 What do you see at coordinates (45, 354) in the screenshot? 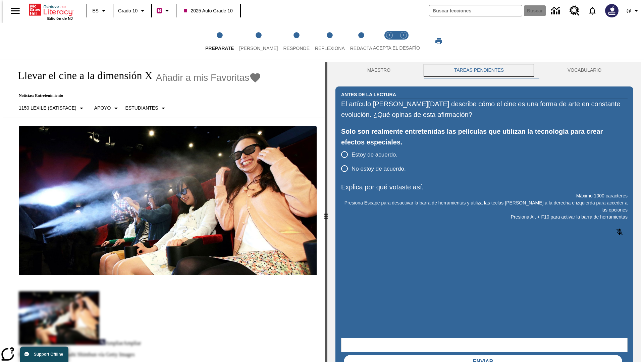
I see `button: Support Offline` at bounding box center [45, 354].